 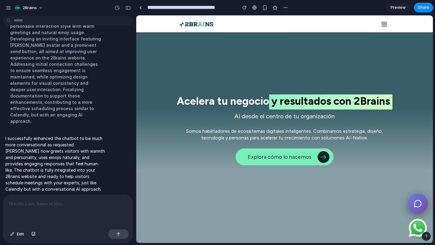 What do you see at coordinates (148, 101) in the screenshot?
I see `small: AI desde el centro de tu organización` at bounding box center [148, 101].